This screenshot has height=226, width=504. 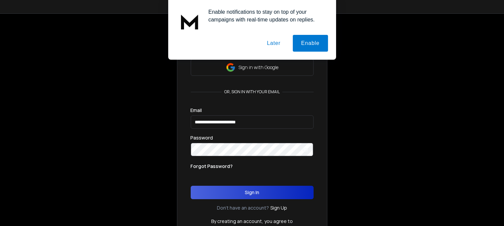 I want to click on p: By creating an account, you agree to, so click(x=252, y=222).